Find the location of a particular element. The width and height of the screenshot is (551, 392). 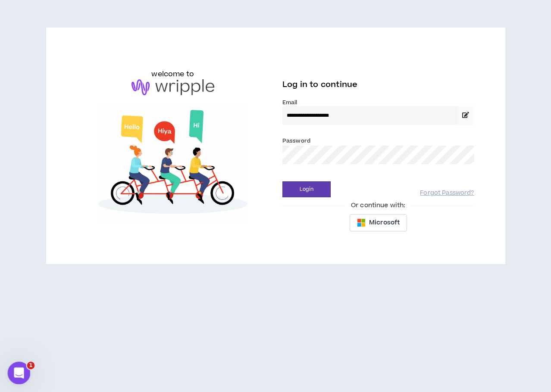

label: Password is located at coordinates (296, 141).